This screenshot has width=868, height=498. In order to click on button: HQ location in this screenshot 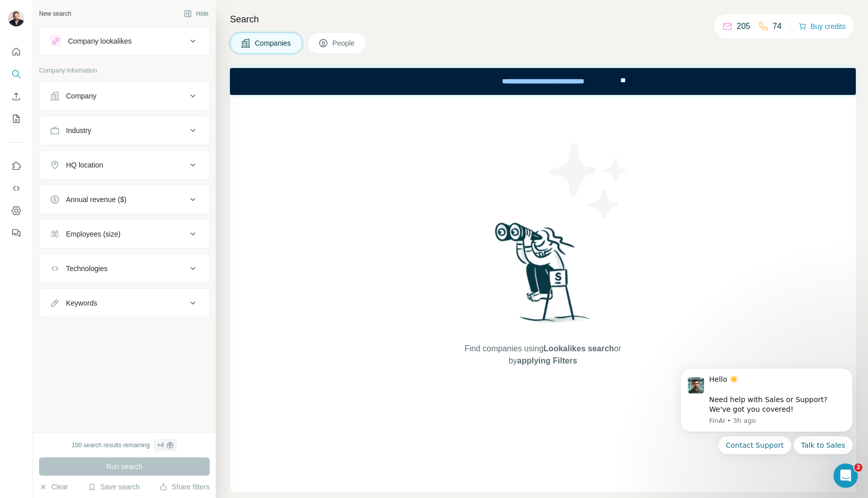, I will do `click(124, 165)`.